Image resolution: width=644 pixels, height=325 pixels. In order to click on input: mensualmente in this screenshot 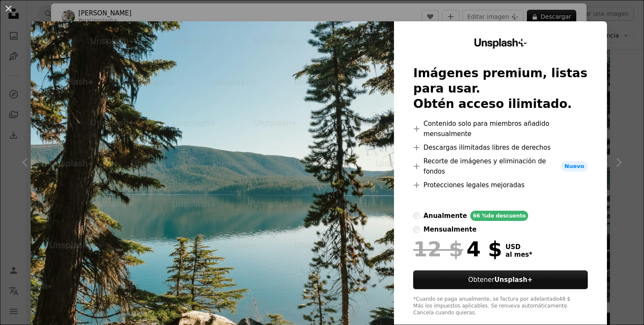, I will do `click(416, 229)`.